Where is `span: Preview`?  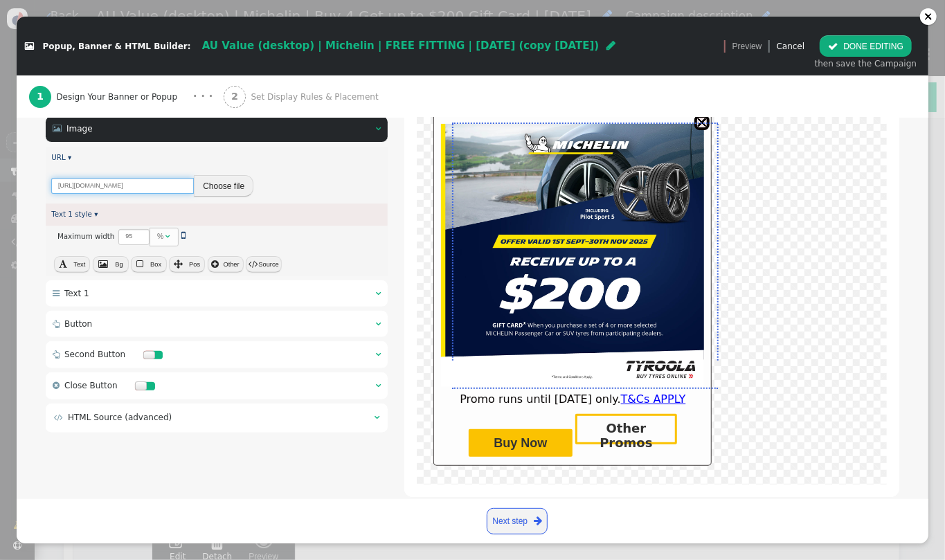 span: Preview is located at coordinates (747, 46).